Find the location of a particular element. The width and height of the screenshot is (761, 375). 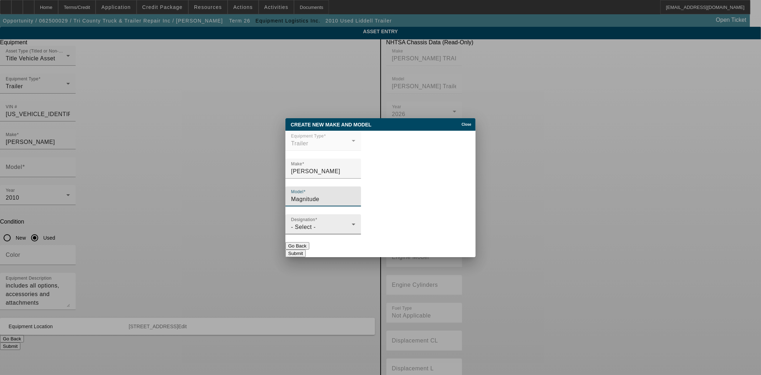

mat-label: Model is located at coordinates (297, 191).